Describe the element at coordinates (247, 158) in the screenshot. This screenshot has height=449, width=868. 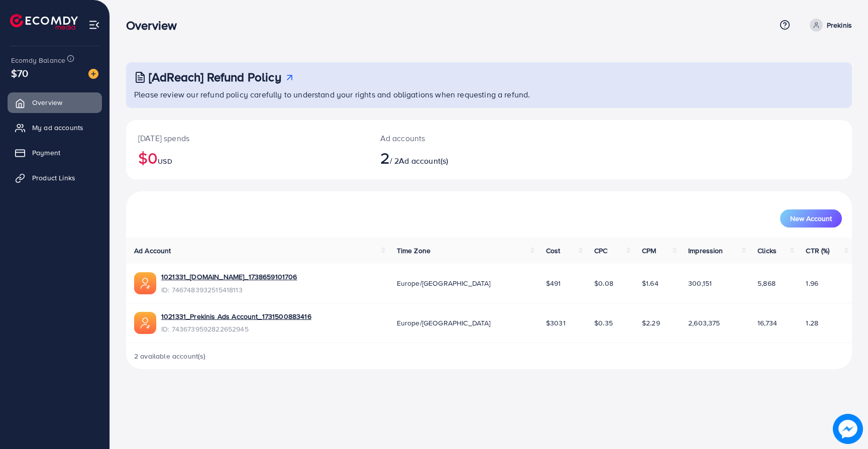
I see `h2: $0` at that location.